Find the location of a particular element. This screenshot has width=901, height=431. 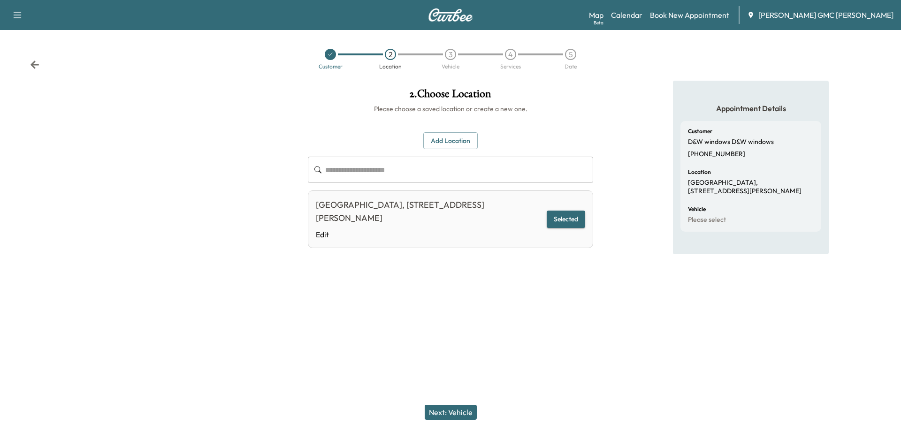

div: 2 is located at coordinates (390, 54).